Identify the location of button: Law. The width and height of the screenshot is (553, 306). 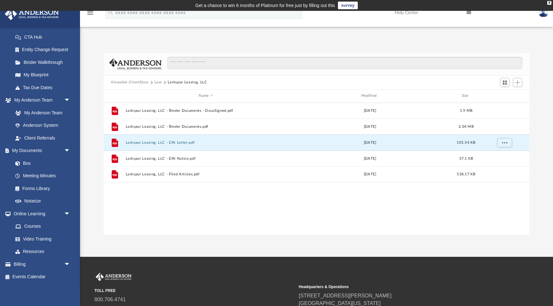
(158, 82).